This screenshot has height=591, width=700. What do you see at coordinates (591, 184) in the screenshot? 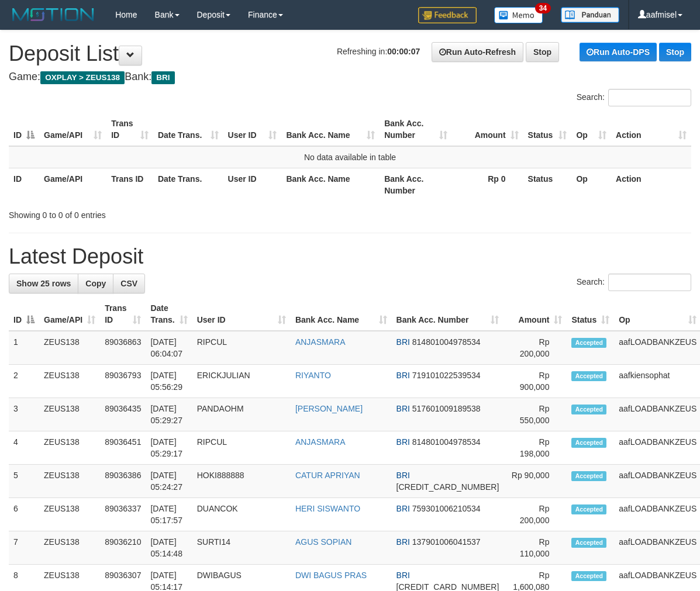
I see `th: Op` at bounding box center [591, 184].